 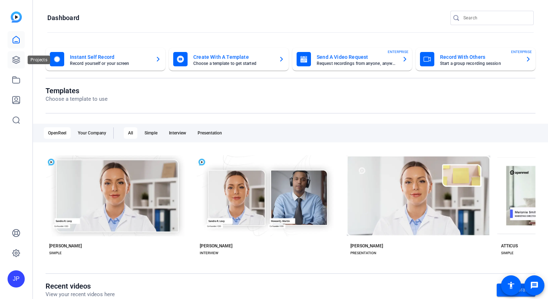 What do you see at coordinates (92, 133) in the screenshot?
I see `div: Your Company` at bounding box center [92, 133].